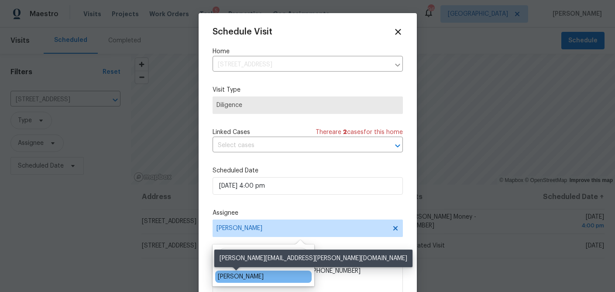  I want to click on span: Schedule Visit, so click(242, 32).